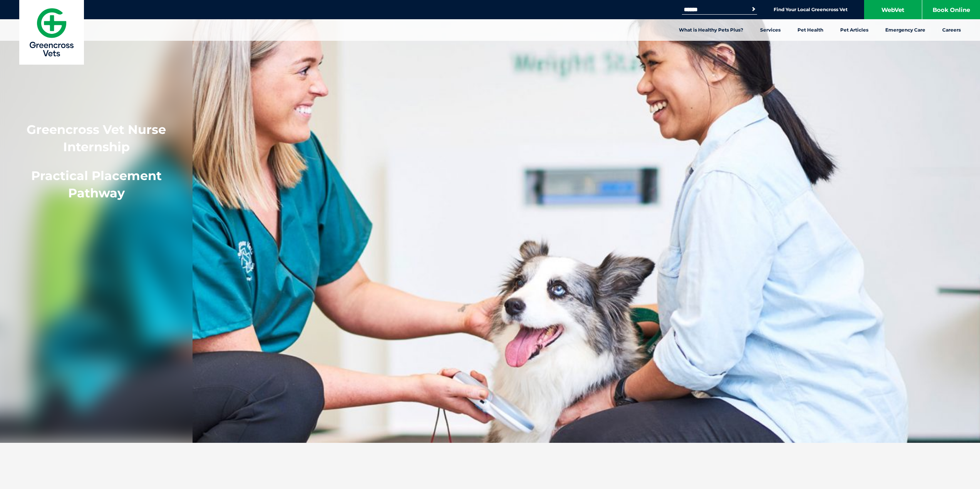 The image size is (980, 489). Describe the element at coordinates (754, 9) in the screenshot. I see `button: Search` at that location.